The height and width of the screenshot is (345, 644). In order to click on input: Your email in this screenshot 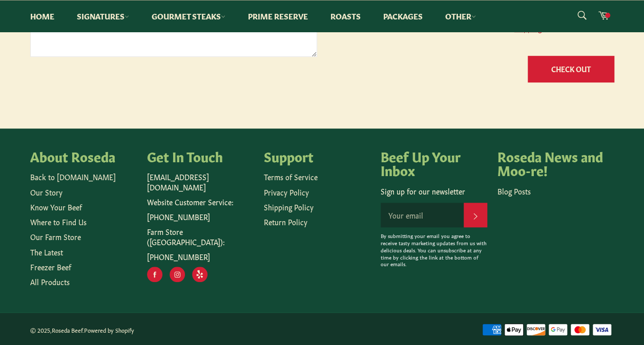, I will do `click(422, 215)`.